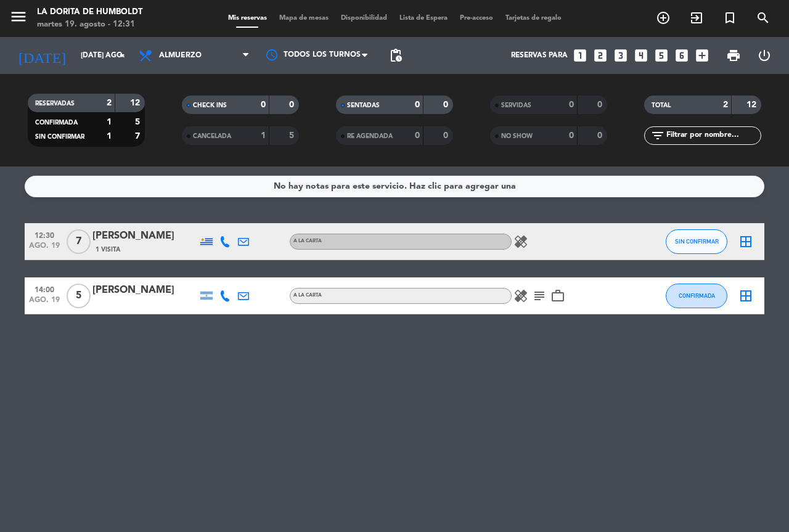 This screenshot has height=532, width=789. Describe the element at coordinates (730, 18) in the screenshot. I see `i: turned_in_not` at that location.